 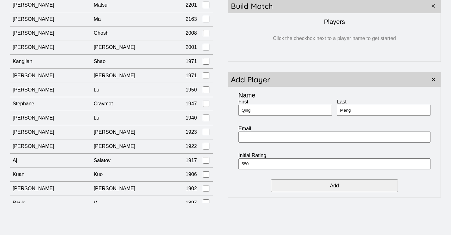 What do you see at coordinates (185, 19) in the screenshot?
I see `td: 2163` at bounding box center [185, 19].